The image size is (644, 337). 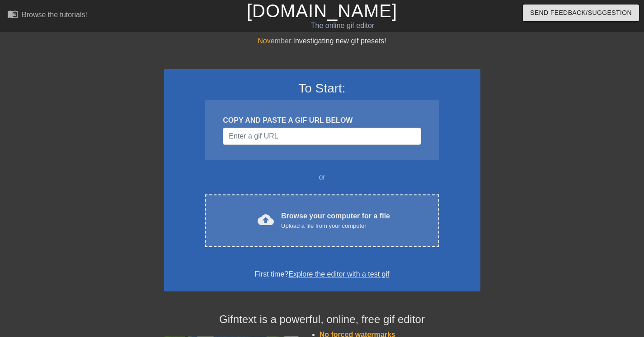 I want to click on div: Browse the tutorials!, so click(x=55, y=15).